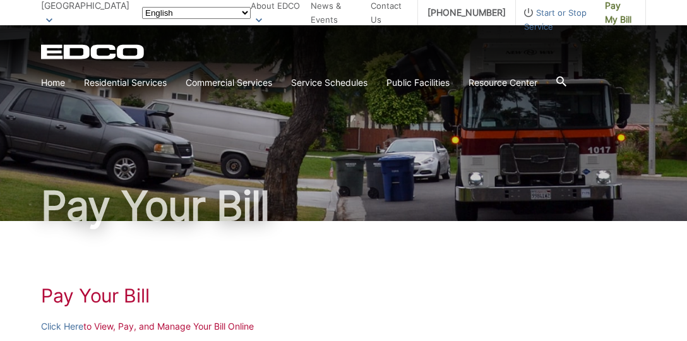 The height and width of the screenshot is (341, 687). What do you see at coordinates (344, 326) in the screenshot?
I see `p: to View, Pay, and Manage Your Bill Online` at bounding box center [344, 326].